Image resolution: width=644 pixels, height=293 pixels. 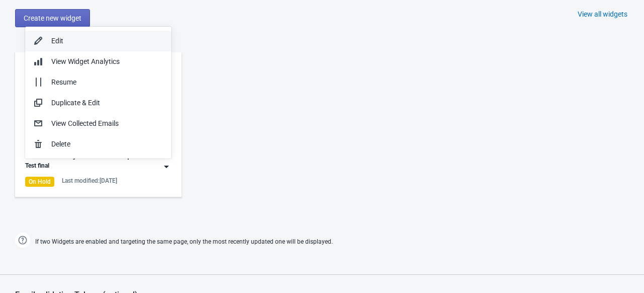 I want to click on div: View Collected Emails, so click(x=107, y=123).